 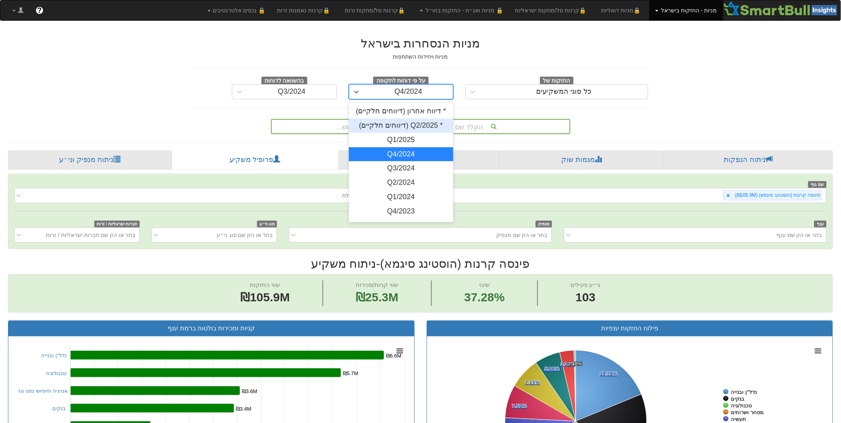 What do you see at coordinates (420, 263) in the screenshot?
I see `h2: פינסה קרנות (הוסטינג סיגמא) - ניתוח משקיע` at bounding box center [420, 263].